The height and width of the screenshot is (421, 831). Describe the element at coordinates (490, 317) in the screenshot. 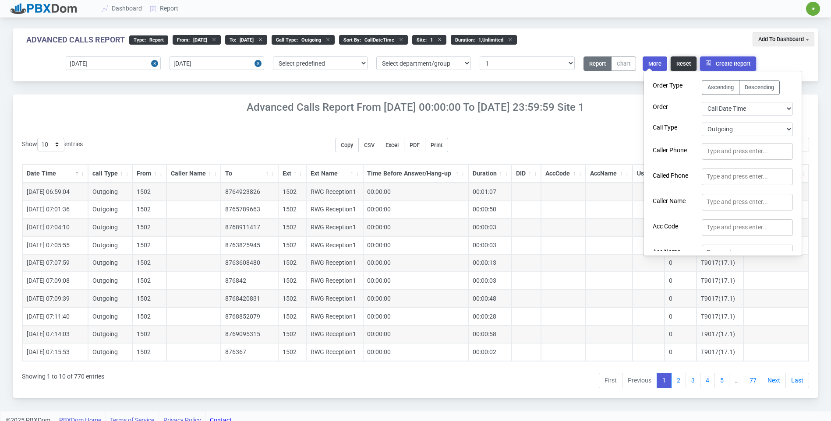

I see `td: 00:00:28` at that location.